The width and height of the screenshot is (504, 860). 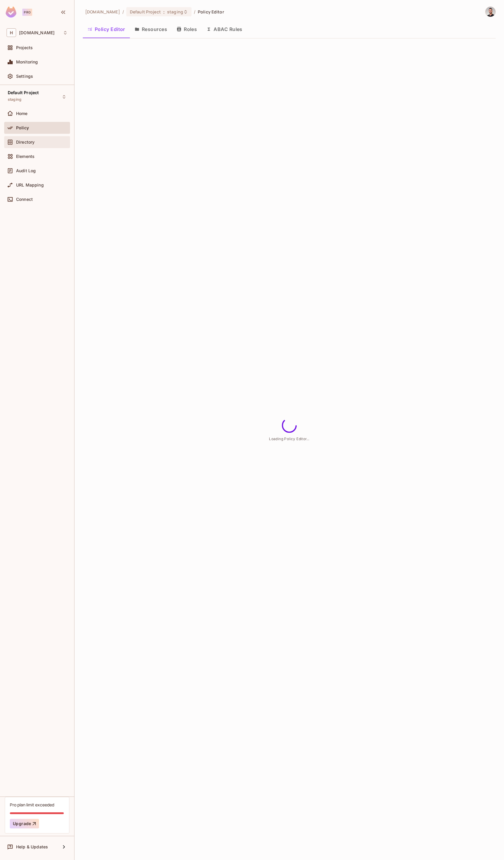 I want to click on span: Help & Updates, so click(x=32, y=847).